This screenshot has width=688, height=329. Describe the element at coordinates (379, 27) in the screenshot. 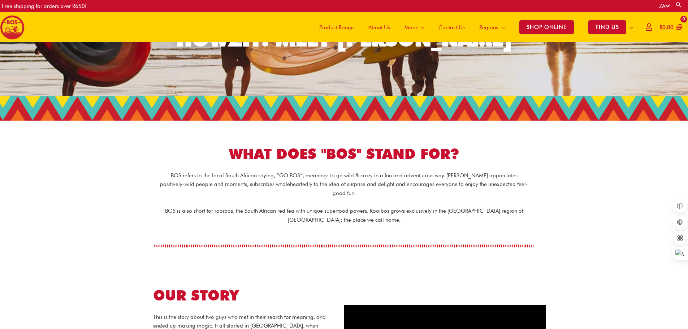

I see `a: About Us` at that location.